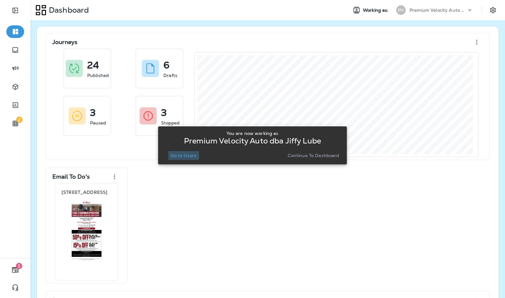 The height and width of the screenshot is (298, 505). I want to click on button: Expand Sidebar, so click(15, 10).